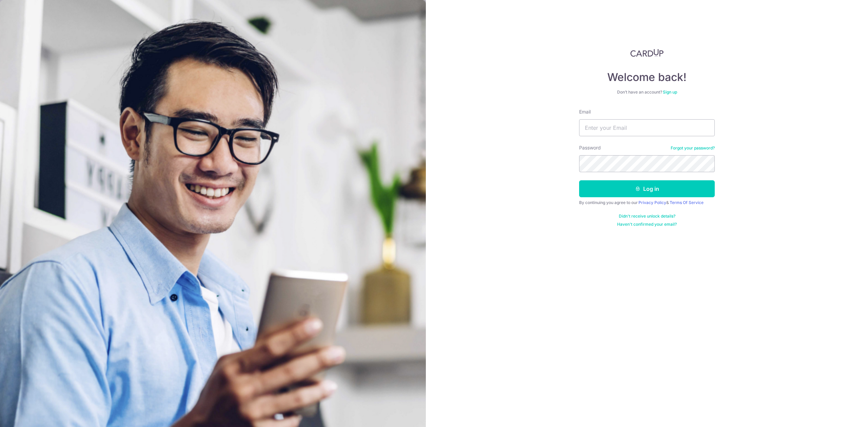 The height and width of the screenshot is (427, 868). Describe the element at coordinates (670, 92) in the screenshot. I see `a: Sign up` at that location.